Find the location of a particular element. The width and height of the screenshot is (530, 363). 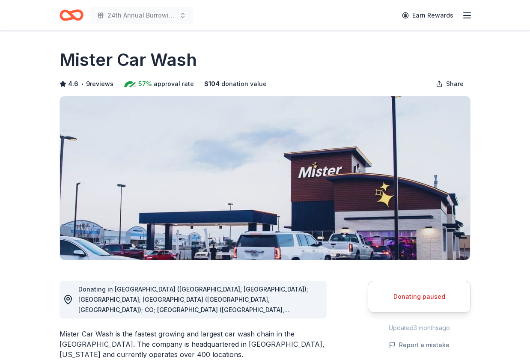

img: Image for Mister Car Wash is located at coordinates (265, 178).